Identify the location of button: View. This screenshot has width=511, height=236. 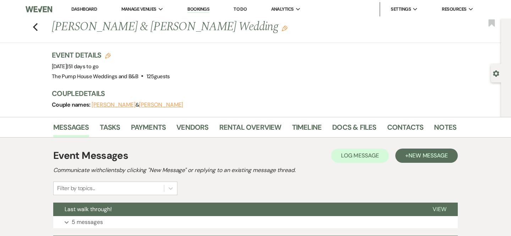
(439, 209).